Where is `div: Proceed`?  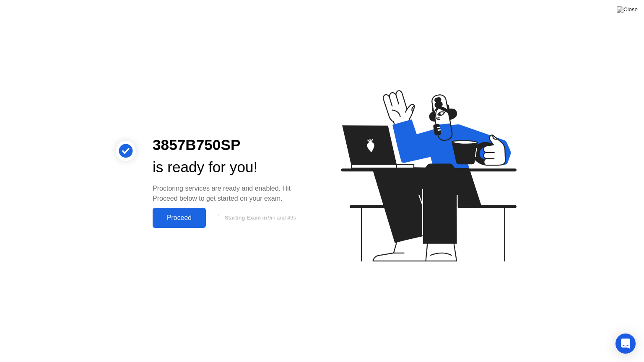 div: Proceed is located at coordinates (179, 218).